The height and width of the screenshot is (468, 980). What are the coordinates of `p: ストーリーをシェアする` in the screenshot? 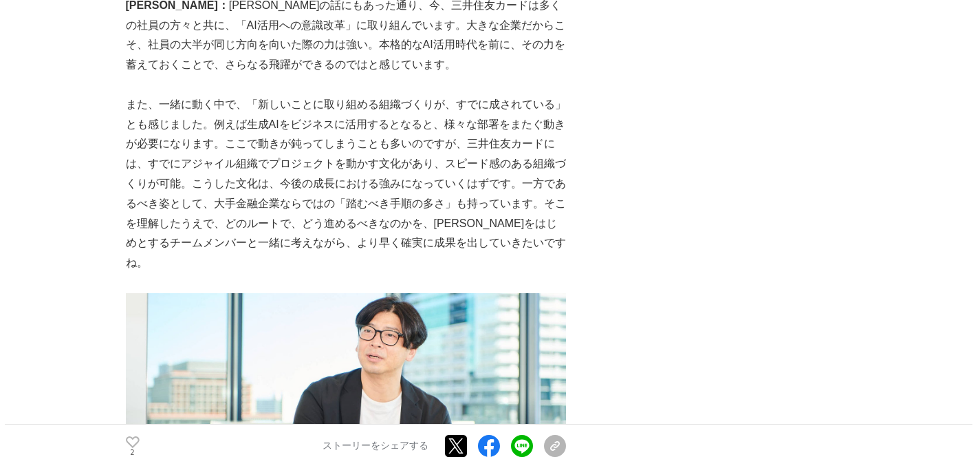 It's located at (375, 447).